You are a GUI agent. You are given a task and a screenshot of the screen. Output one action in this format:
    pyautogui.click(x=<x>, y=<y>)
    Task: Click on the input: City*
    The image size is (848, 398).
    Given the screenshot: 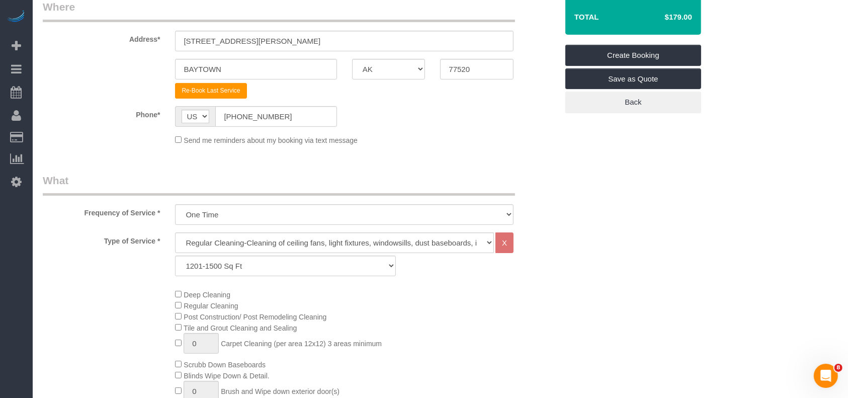 What is the action you would take?
    pyautogui.click(x=255, y=69)
    